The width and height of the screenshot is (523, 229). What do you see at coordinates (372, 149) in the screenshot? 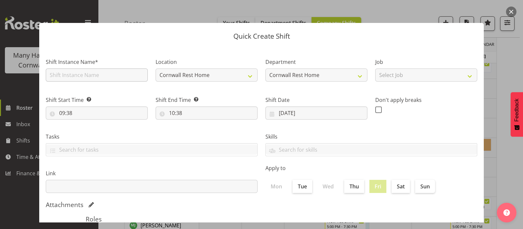
I see `input: Search for skills` at bounding box center [372, 149].